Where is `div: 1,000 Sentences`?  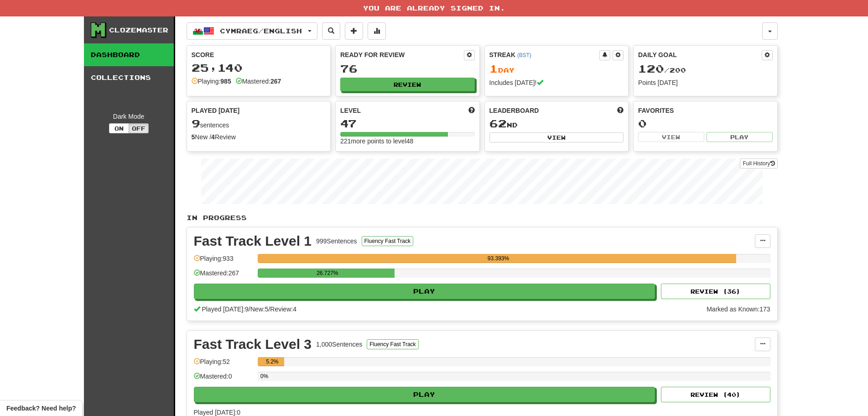
div: 1,000 Sentences is located at coordinates (339, 345).